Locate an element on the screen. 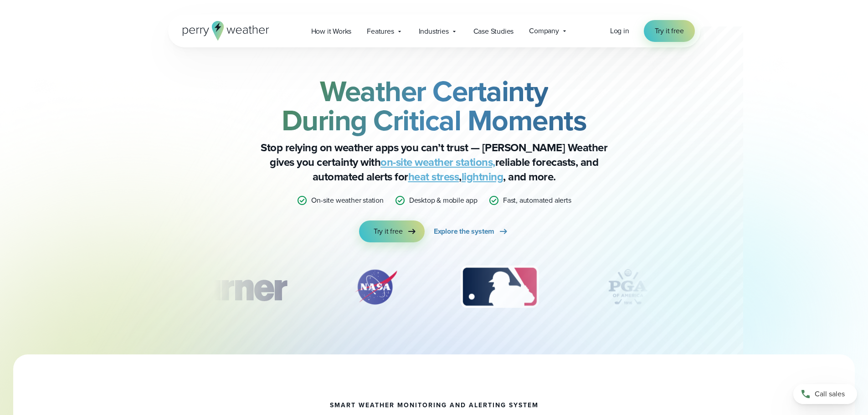 Image resolution: width=868 pixels, height=415 pixels. div: 1 of 12 is located at coordinates (235, 287).